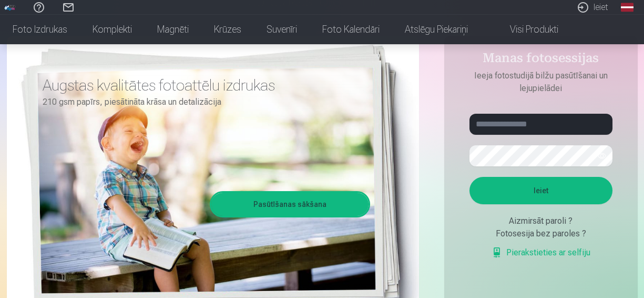 The image size is (644, 298). Describe the element at coordinates (202, 102) in the screenshot. I see `p: 210 gsm papīrs, piesātināta krāsa un detalizācija` at that location.